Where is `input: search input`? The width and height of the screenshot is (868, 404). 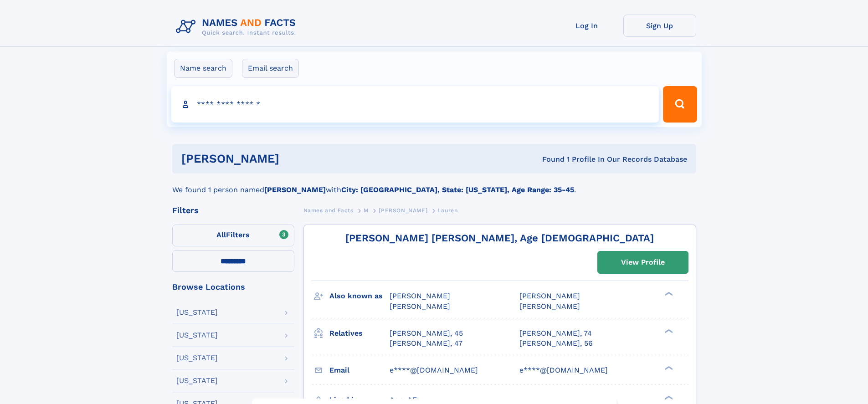 input: search input is located at coordinates (415, 104).